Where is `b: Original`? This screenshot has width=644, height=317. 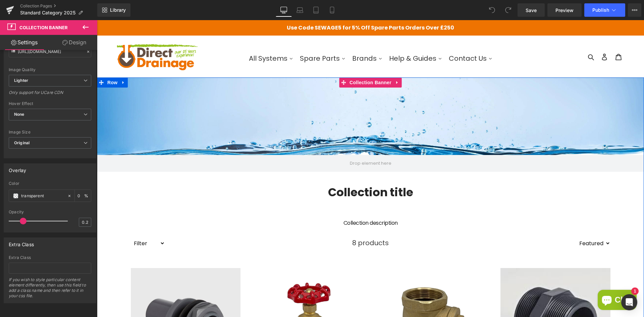 b: Original is located at coordinates (22, 143).